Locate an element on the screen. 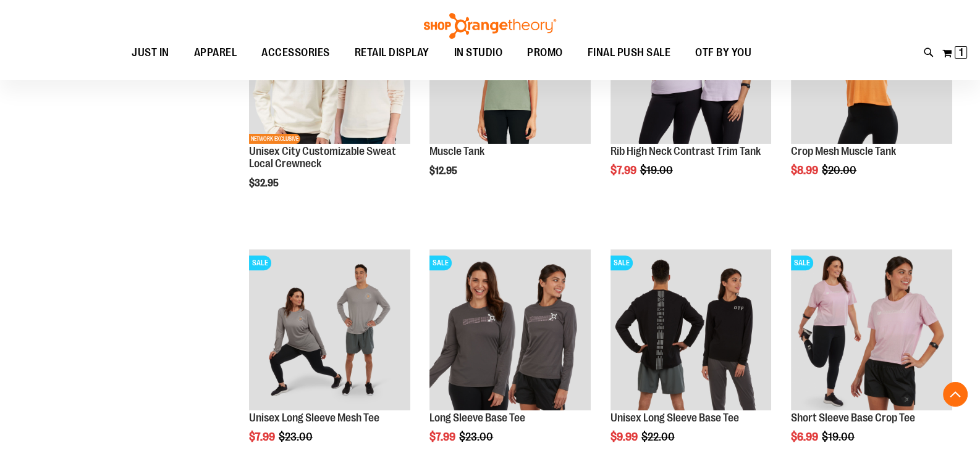 The image size is (980, 456). a: Unisex City Customizable Sweat Local Crewneck is located at coordinates (323, 158).